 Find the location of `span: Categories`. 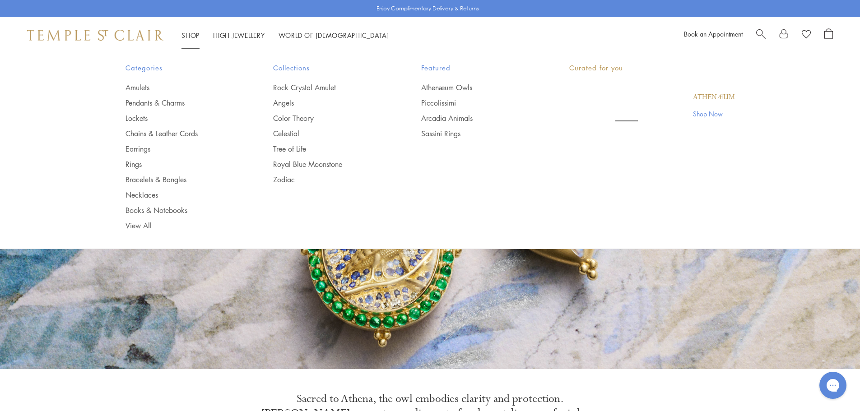

span: Categories is located at coordinates (181, 68).